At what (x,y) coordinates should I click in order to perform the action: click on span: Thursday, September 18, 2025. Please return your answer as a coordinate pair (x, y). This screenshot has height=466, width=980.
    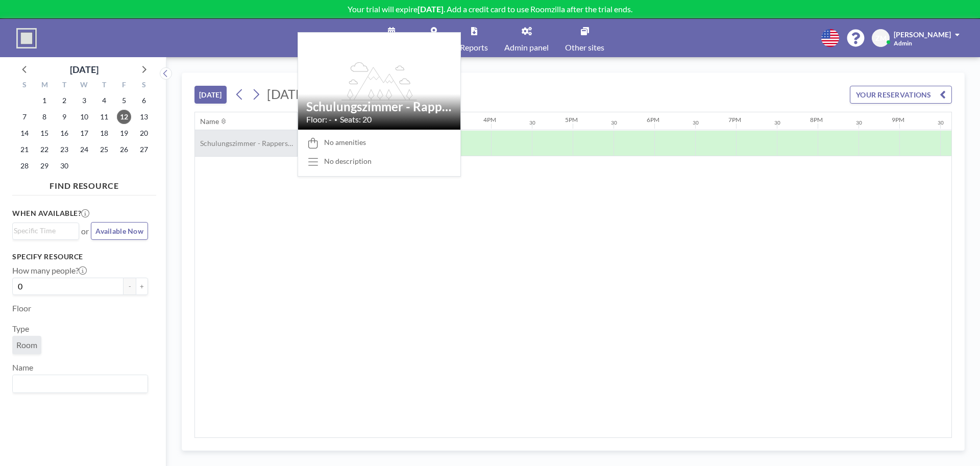
    Looking at the image, I should click on (104, 133).